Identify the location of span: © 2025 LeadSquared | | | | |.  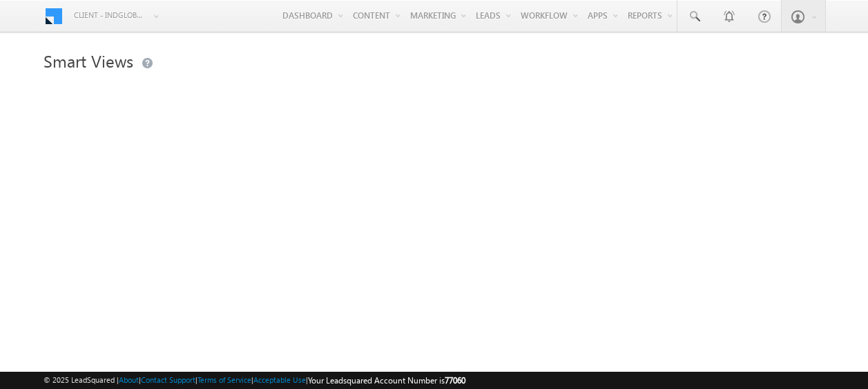
(254, 380).